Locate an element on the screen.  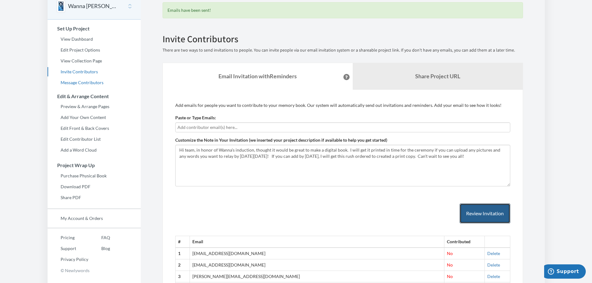
a: Add a Word Cloud is located at coordinates (94, 150).